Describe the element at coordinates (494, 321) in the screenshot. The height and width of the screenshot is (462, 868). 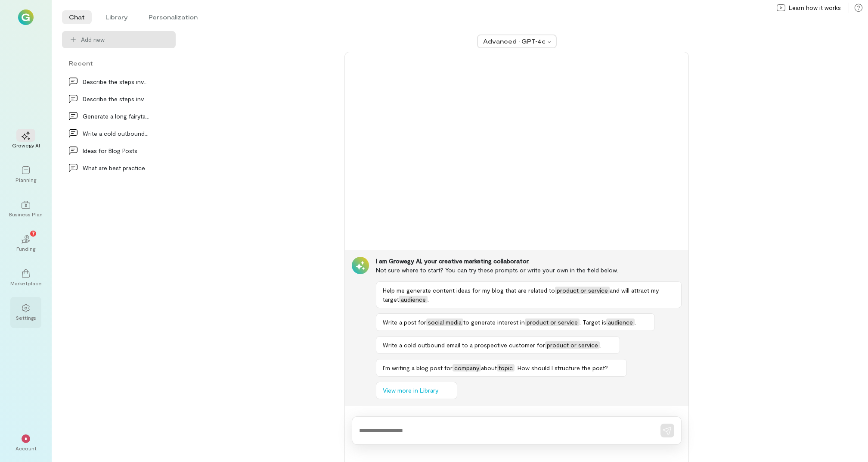
I see `span: to generate interest in` at that location.